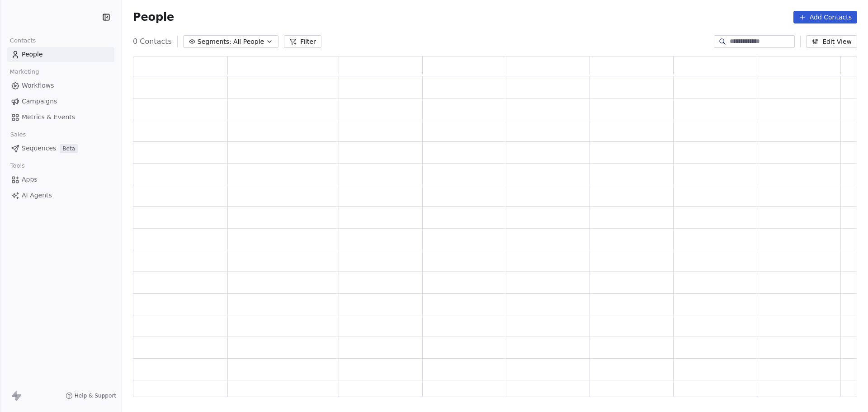 The width and height of the screenshot is (868, 412). What do you see at coordinates (824, 17) in the screenshot?
I see `button: Add Contacts` at bounding box center [824, 17].